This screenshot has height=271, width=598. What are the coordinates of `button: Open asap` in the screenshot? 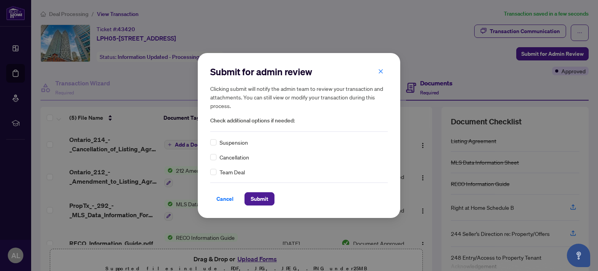 It's located at (579, 255).